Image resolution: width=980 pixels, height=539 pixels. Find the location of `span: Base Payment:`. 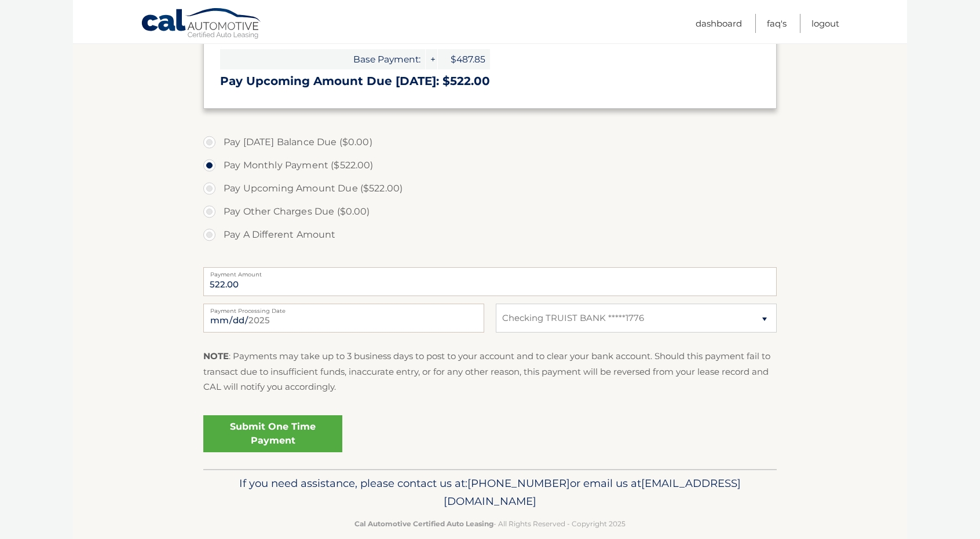

span: Base Payment: is located at coordinates (323, 59).